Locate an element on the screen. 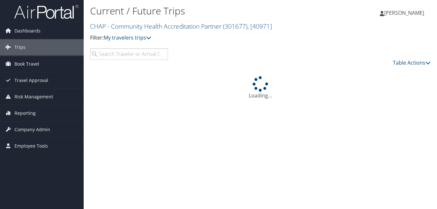 The height and width of the screenshot is (209, 437). span: Travel Approval is located at coordinates (31, 80).